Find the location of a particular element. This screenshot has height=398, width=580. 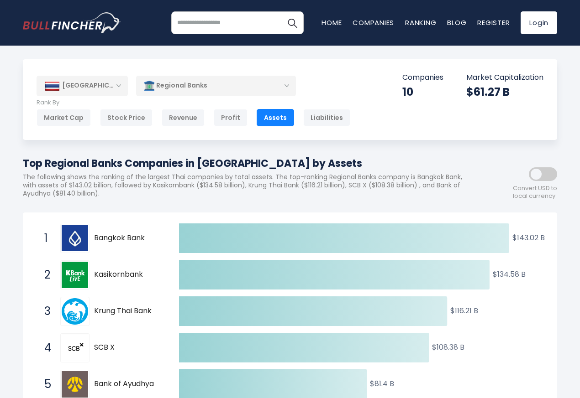

button: Search is located at coordinates (292, 23).